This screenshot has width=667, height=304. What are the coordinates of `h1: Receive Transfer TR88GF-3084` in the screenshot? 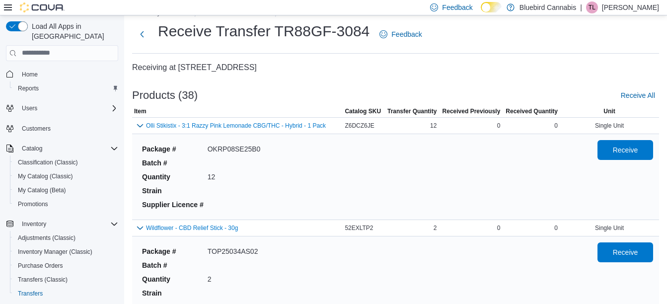 It's located at (264, 31).